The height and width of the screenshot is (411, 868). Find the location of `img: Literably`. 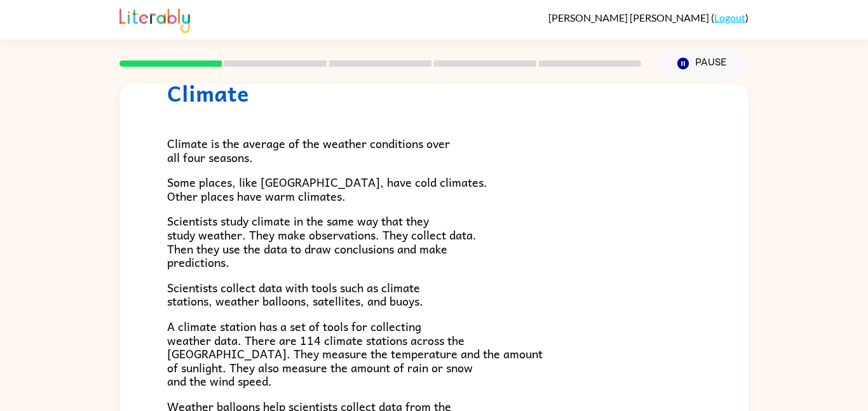

img: Literably is located at coordinates (155, 19).